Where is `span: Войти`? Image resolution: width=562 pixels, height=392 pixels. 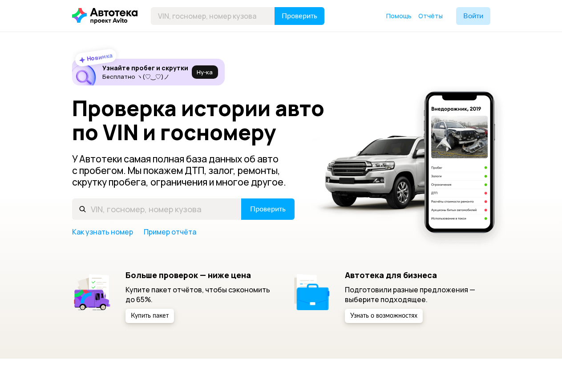 span: Войти is located at coordinates (473, 16).